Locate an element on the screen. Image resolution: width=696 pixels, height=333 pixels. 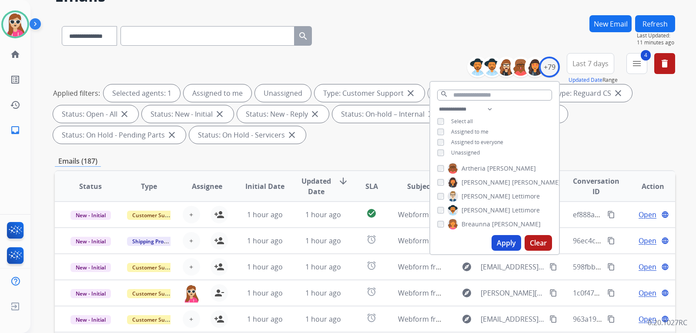
div: Status: On-hold – Internal is located at coordinates (389, 114).